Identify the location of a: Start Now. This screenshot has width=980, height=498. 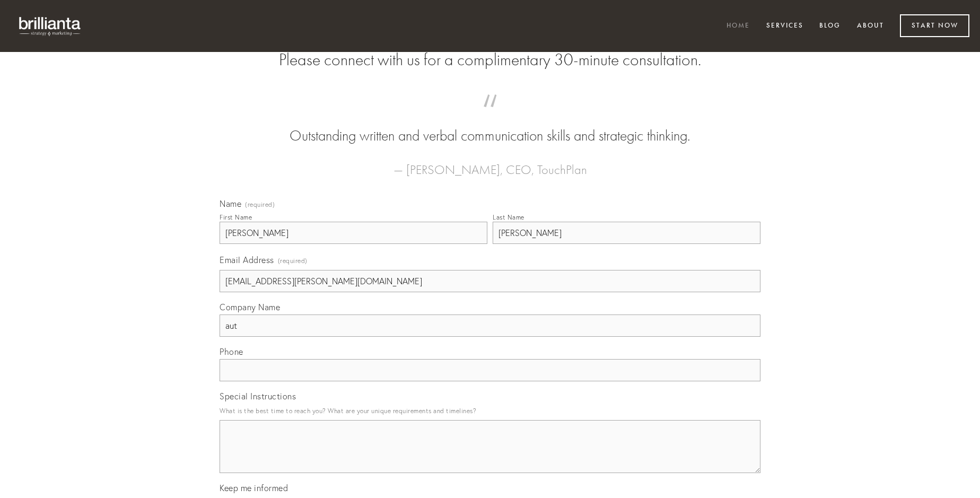
(934, 26).